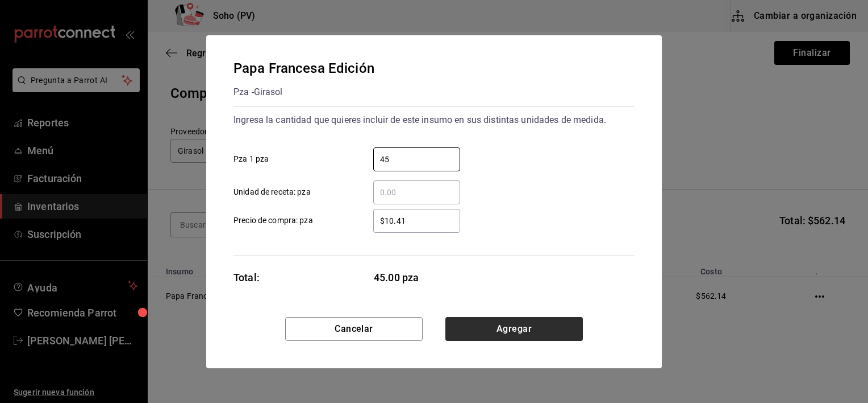  What do you see at coordinates (247, 277) in the screenshot?
I see `div: Total:` at bounding box center [247, 277].